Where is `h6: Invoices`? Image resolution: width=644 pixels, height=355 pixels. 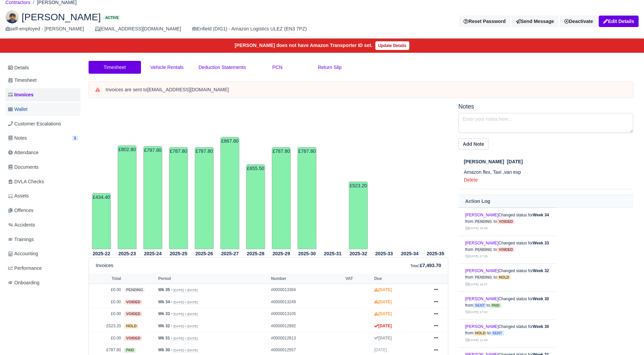 h6: Invoices is located at coordinates (105, 265).